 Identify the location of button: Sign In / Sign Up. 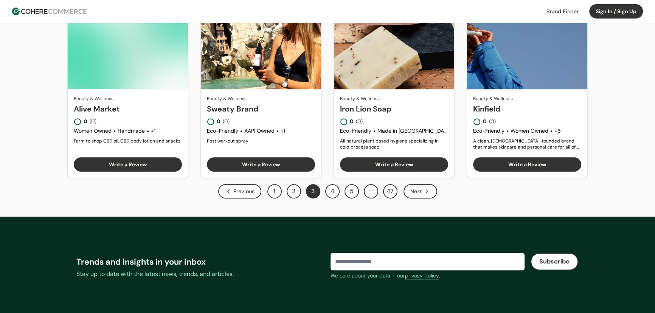
(616, 11).